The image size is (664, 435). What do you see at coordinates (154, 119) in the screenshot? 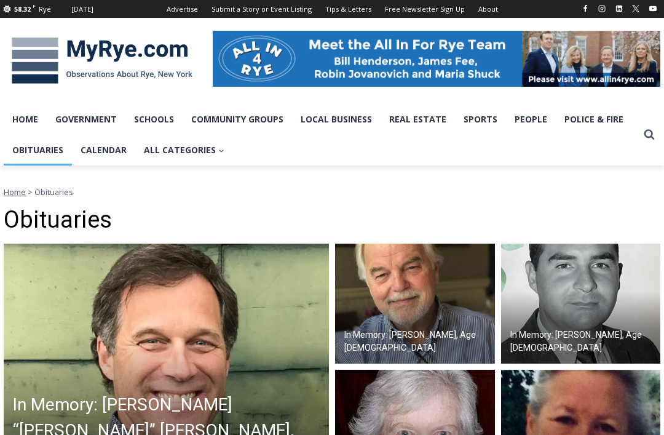
I see `a: Schools` at bounding box center [154, 119].